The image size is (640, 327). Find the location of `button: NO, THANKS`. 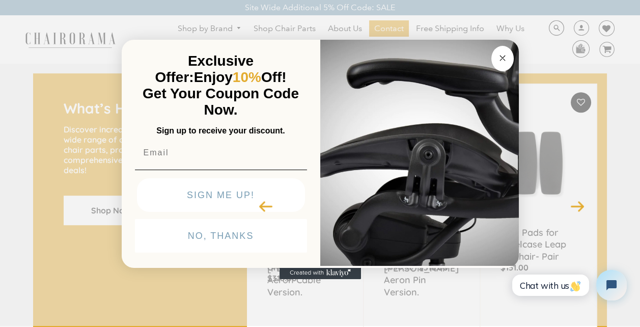

button: NO, THANKS is located at coordinates (221, 236).